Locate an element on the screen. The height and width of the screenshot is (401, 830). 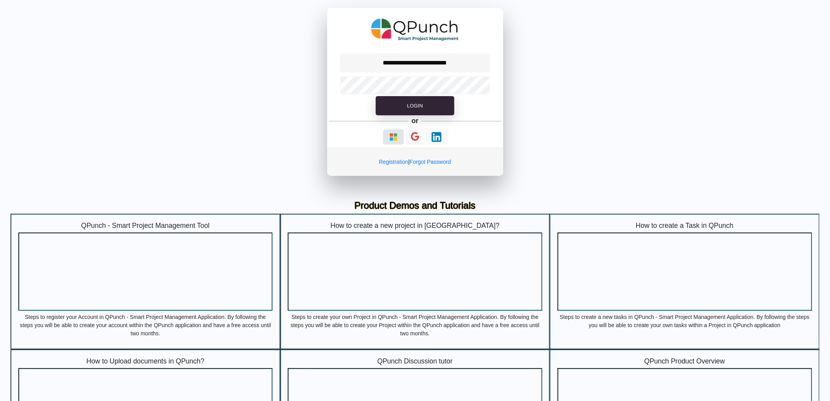
h5: QPunch - Smart Project Management Tool is located at coordinates (145, 225).